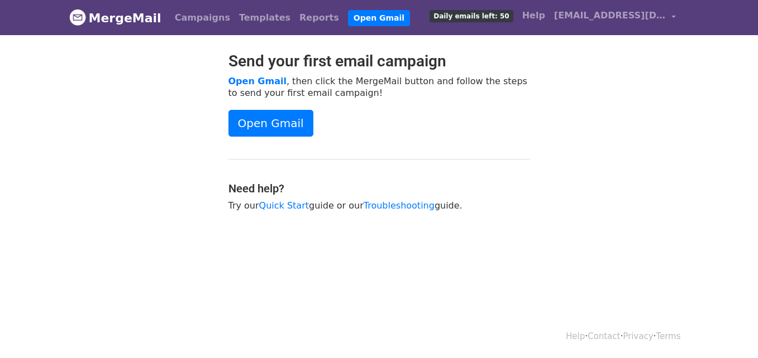 This screenshot has width=758, height=358. Describe the element at coordinates (115, 18) in the screenshot. I see `a: MergeMail` at that location.